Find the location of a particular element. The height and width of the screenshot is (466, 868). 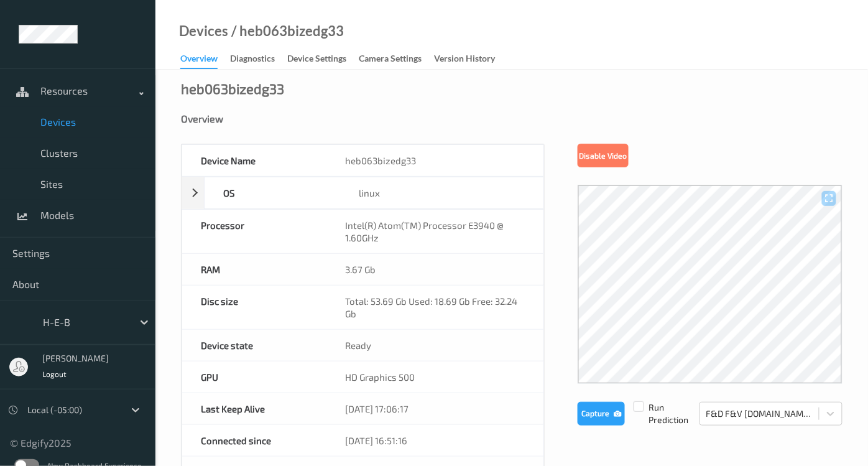

button: Disable Video is located at coordinates (603, 156).